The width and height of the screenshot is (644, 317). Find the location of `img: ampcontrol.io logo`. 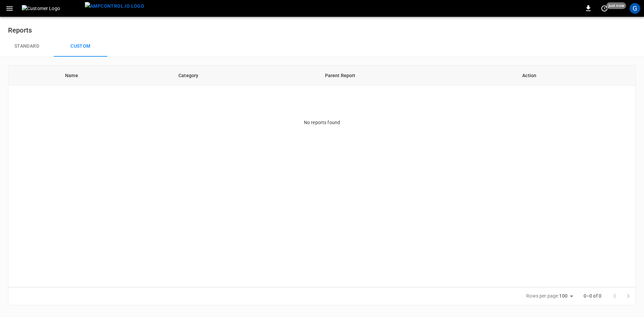

img: ampcontrol.io logo is located at coordinates (114, 6).